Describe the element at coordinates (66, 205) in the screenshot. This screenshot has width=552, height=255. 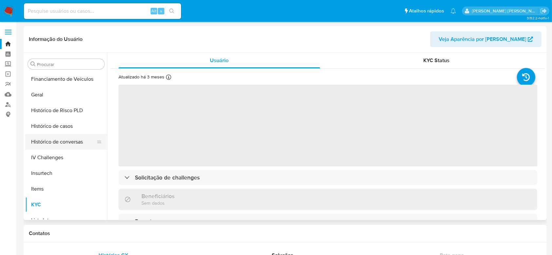
I see `button: KYC` at that location.